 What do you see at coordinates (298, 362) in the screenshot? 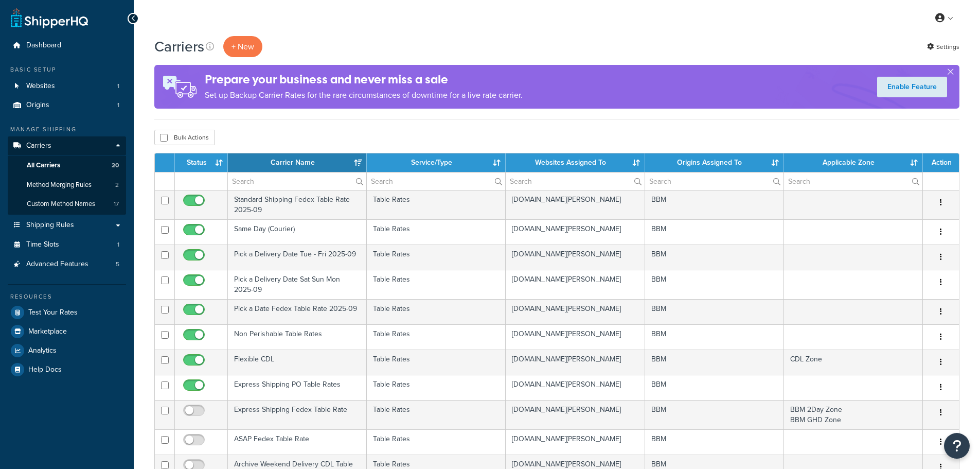
I see `td: Flexible CDL` at bounding box center [298, 362].